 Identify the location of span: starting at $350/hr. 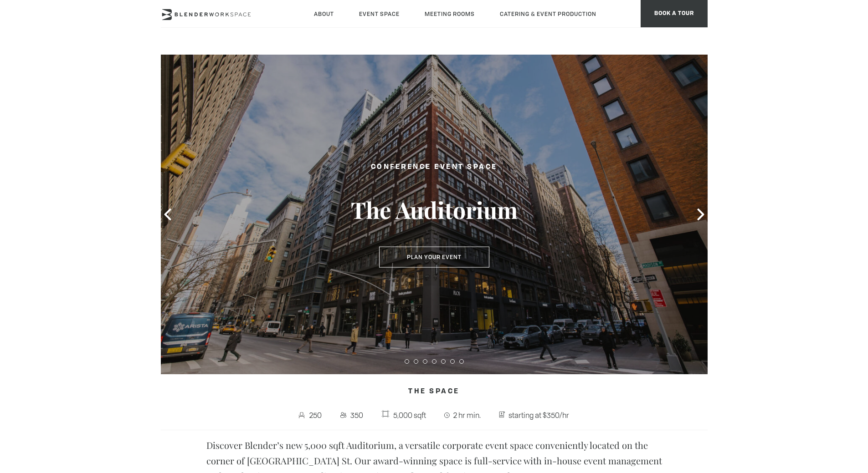
(539, 415).